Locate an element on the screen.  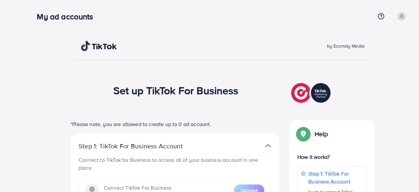
p: *Please note, you are allowed to create up to 0 ad account. is located at coordinates (175, 124).